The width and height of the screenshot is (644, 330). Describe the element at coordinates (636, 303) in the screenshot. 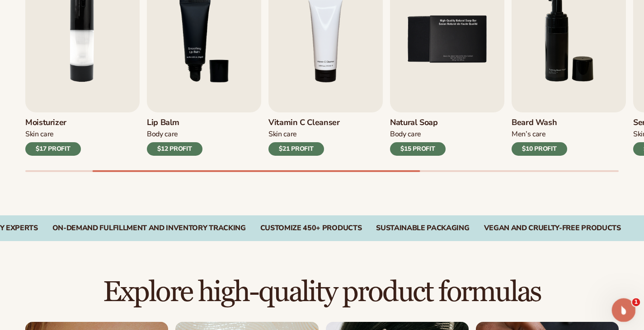

I see `span: 1` at that location.